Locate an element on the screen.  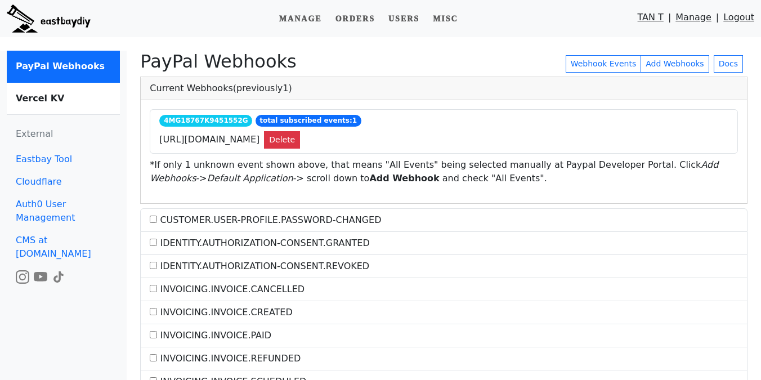
b: Add Webhook is located at coordinates (404, 178).